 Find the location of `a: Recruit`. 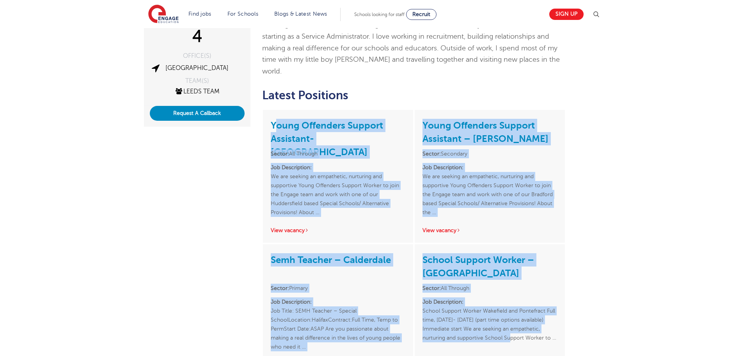

a: Recruit is located at coordinates (421, 14).